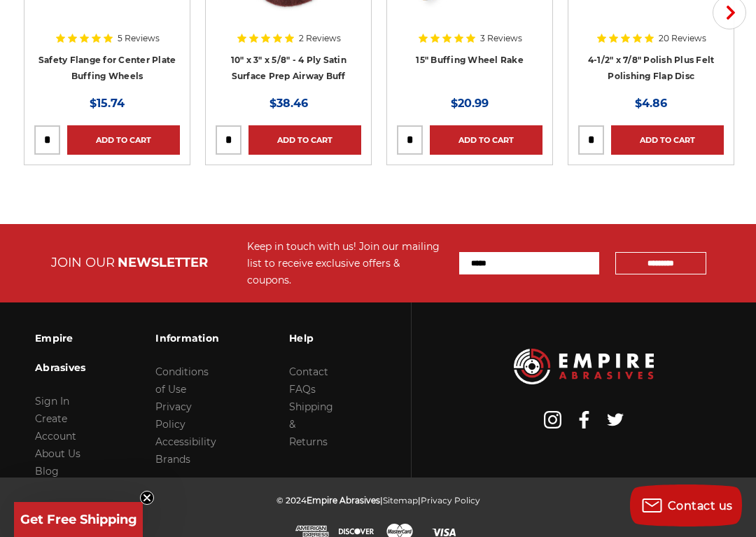 The image size is (756, 537). What do you see at coordinates (289, 68) in the screenshot?
I see `a: 10" x 3" x 5/8" - 4 Ply Satin Surface Prep Airway Buff` at bounding box center [289, 68].